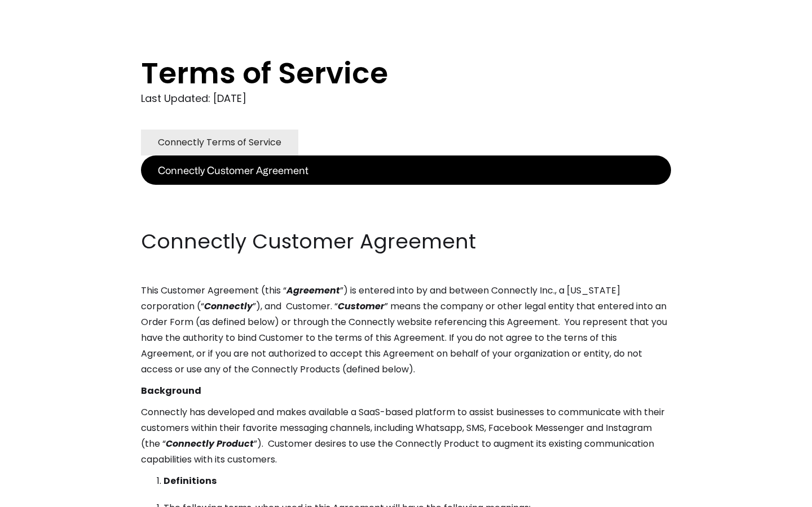  Describe the element at coordinates (171, 391) in the screenshot. I see `strong: Background` at that location.